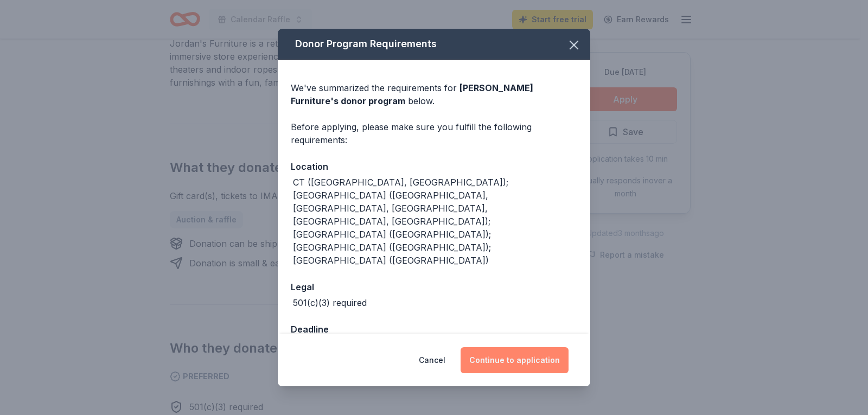  What do you see at coordinates (432, 360) in the screenshot?
I see `button: Cancel` at bounding box center [432, 360].